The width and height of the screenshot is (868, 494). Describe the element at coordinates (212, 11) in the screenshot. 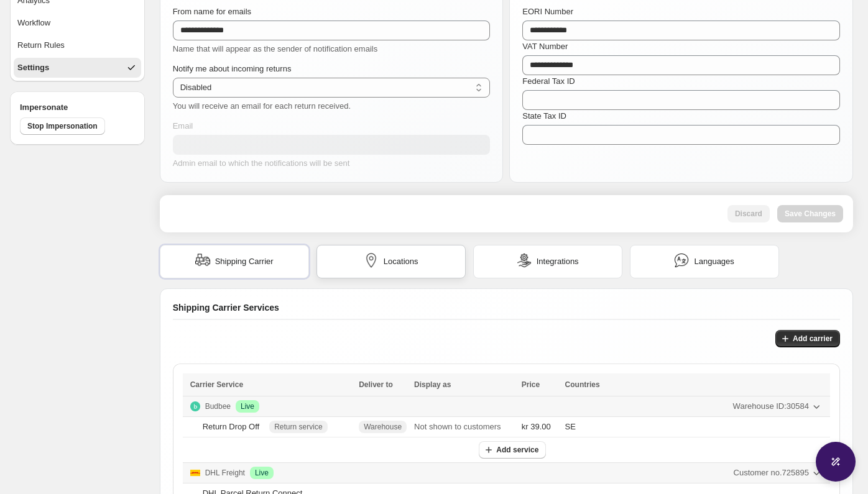

I see `span: From name for emails` at that location.